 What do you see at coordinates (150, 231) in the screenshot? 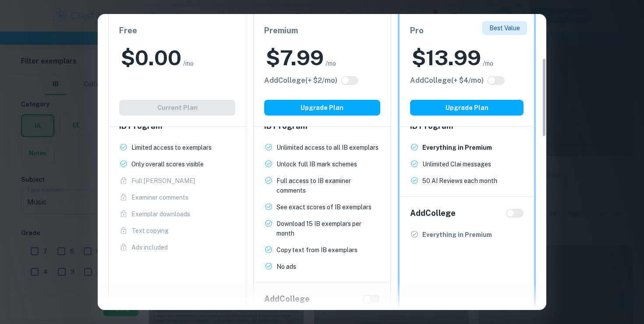
I see `p: Text copying` at bounding box center [150, 231].